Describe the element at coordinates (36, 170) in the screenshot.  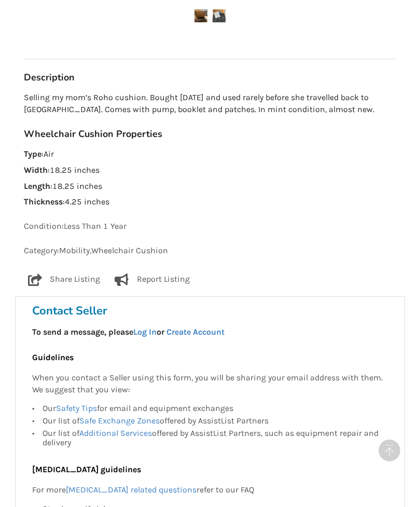
I see `strong: Width` at that location.